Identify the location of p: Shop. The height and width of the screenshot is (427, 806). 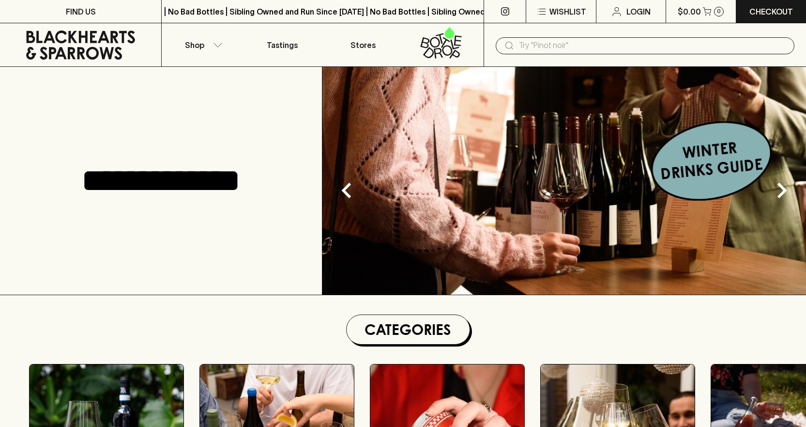
(195, 45).